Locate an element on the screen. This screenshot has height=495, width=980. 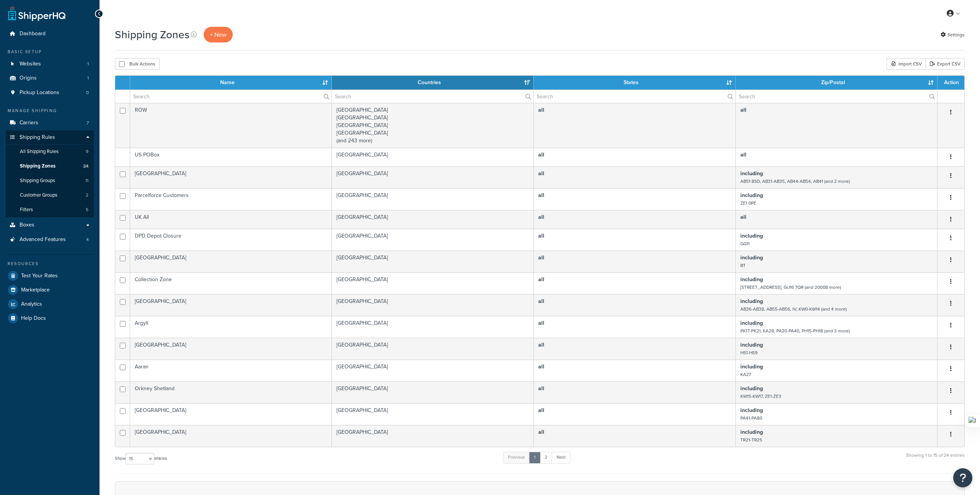
li: Shipping Zones is located at coordinates (50, 166).